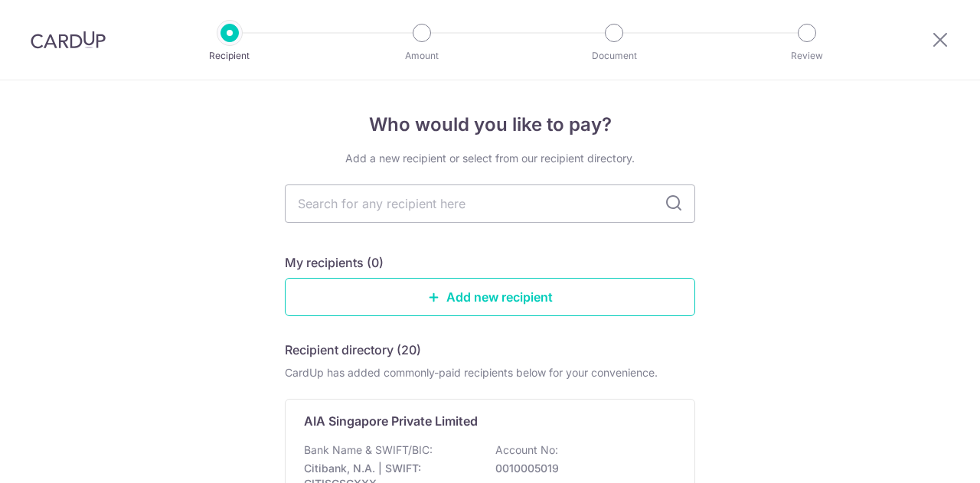 This screenshot has height=483, width=980. I want to click on p: Recipient, so click(230, 56).